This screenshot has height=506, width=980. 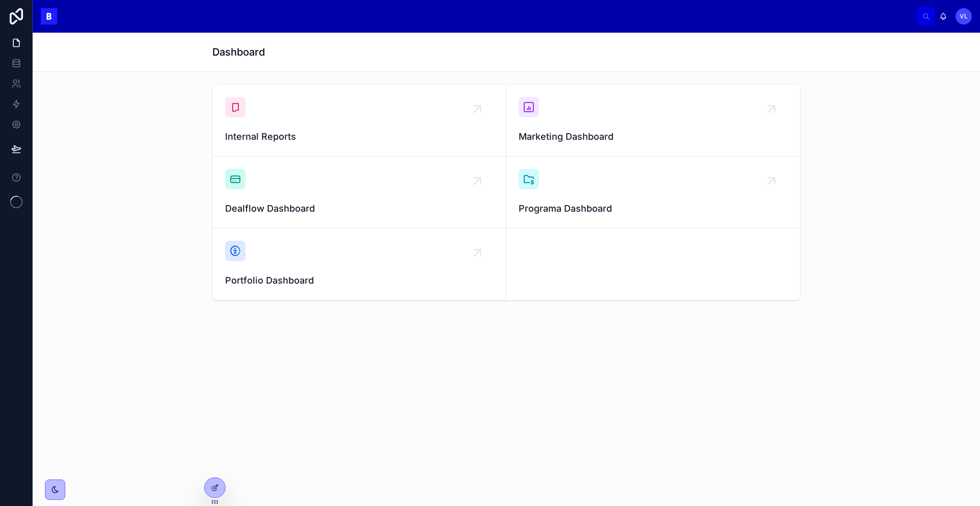 What do you see at coordinates (360, 209) in the screenshot?
I see `span: Dealflow Dashboard` at bounding box center [360, 209].